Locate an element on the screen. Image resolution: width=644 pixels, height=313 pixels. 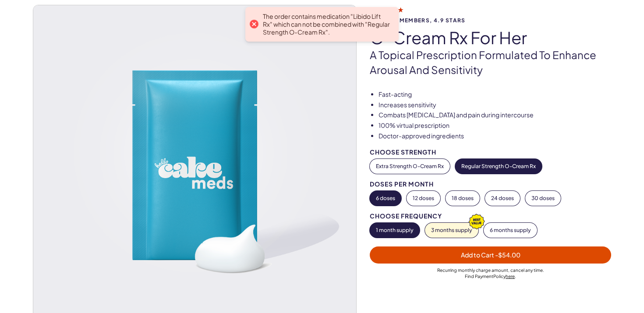
div: The order contains medication "Libido Lift Rx" which can not be combined with "Regular Strength O... is located at coordinates (326, 24).